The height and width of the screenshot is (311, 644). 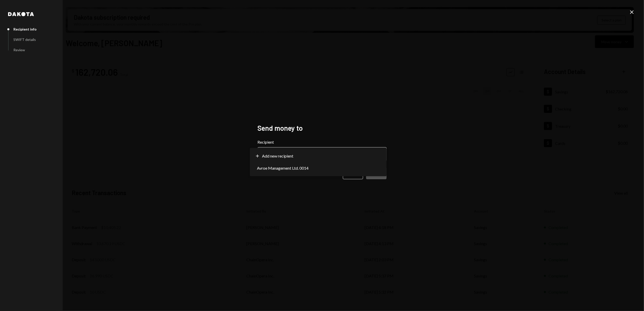 What do you see at coordinates (278, 156) in the screenshot?
I see `span: Add new recipient` at bounding box center [278, 156].